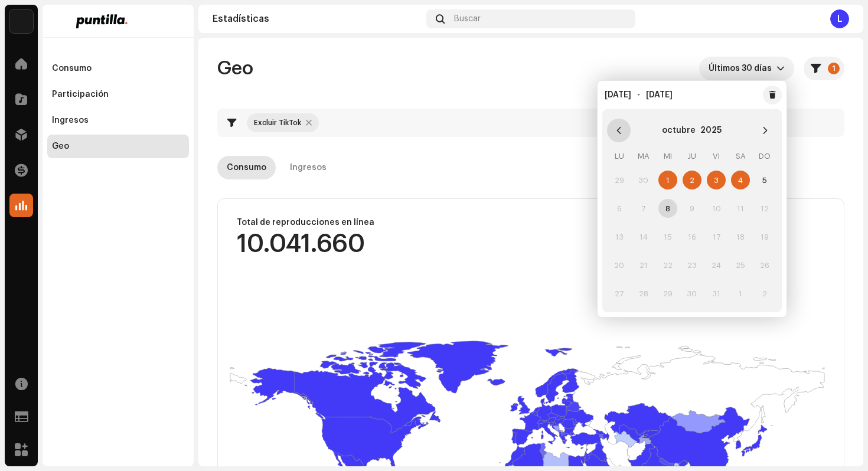 The image size is (868, 471). I want to click on td: 14, so click(643, 236).